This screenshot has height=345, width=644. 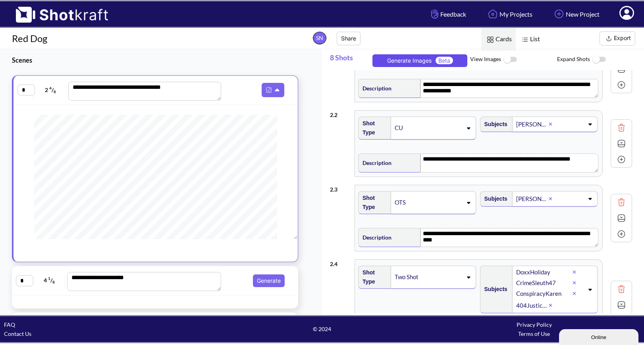 What do you see at coordinates (534, 324) in the screenshot?
I see `div: Privacy Policy` at bounding box center [534, 324].